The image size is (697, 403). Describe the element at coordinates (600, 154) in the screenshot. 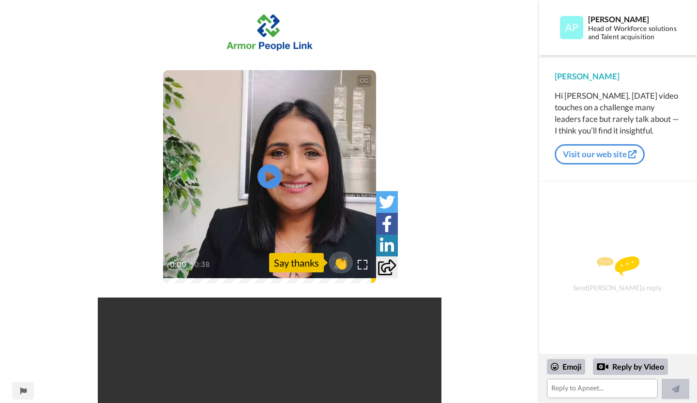

I see `a: Visit our web site` at that location.